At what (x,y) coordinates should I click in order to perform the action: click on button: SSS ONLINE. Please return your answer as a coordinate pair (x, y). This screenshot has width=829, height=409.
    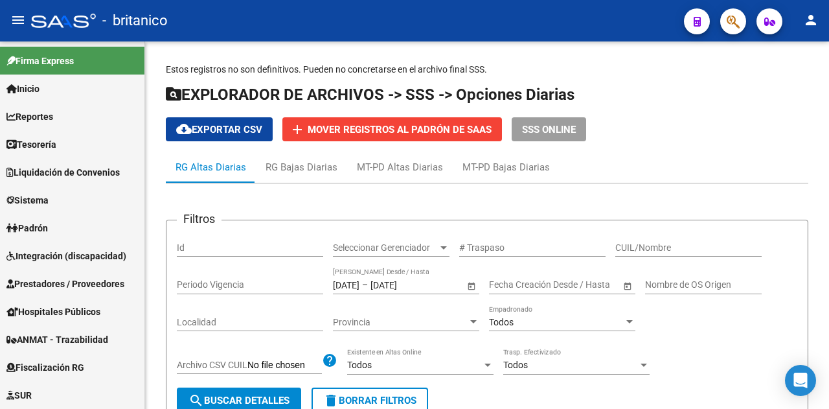
    Looking at the image, I should click on (548, 129).